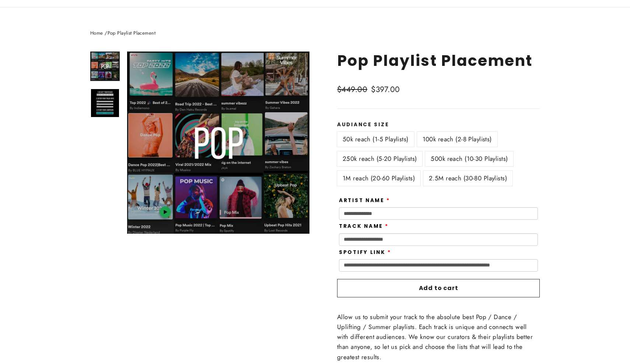  Describe the element at coordinates (435, 337) in the screenshot. I see `span: Allow us to submit your track to the absolute best Pop / Dance / Uplifting / Summer playlists. Ea...` at that location.